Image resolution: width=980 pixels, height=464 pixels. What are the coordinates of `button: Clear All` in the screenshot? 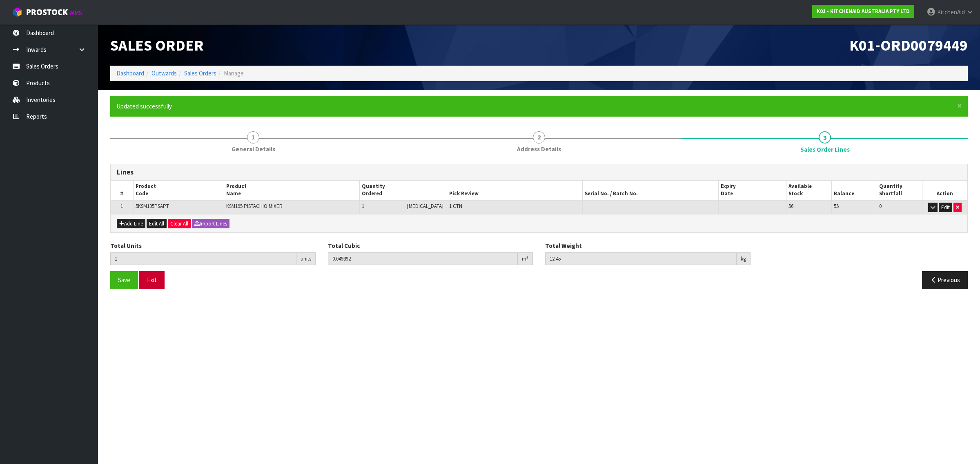 It's located at (179, 224).